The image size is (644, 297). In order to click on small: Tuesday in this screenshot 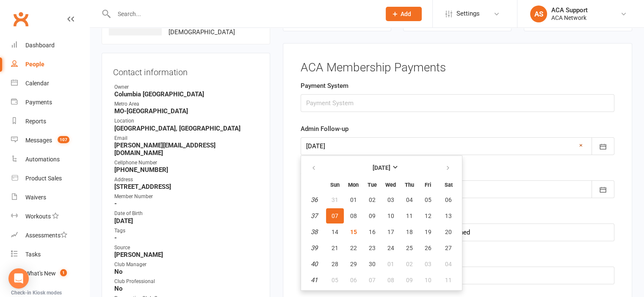, I will do `click(372, 185)`.